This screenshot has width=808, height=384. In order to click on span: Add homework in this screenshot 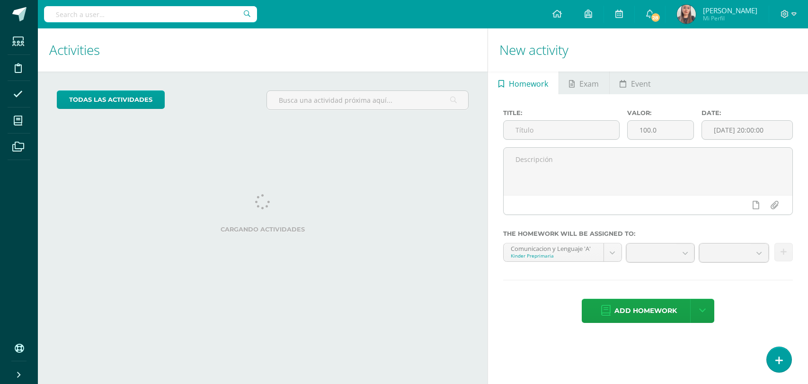, I will do `click(646, 311)`.